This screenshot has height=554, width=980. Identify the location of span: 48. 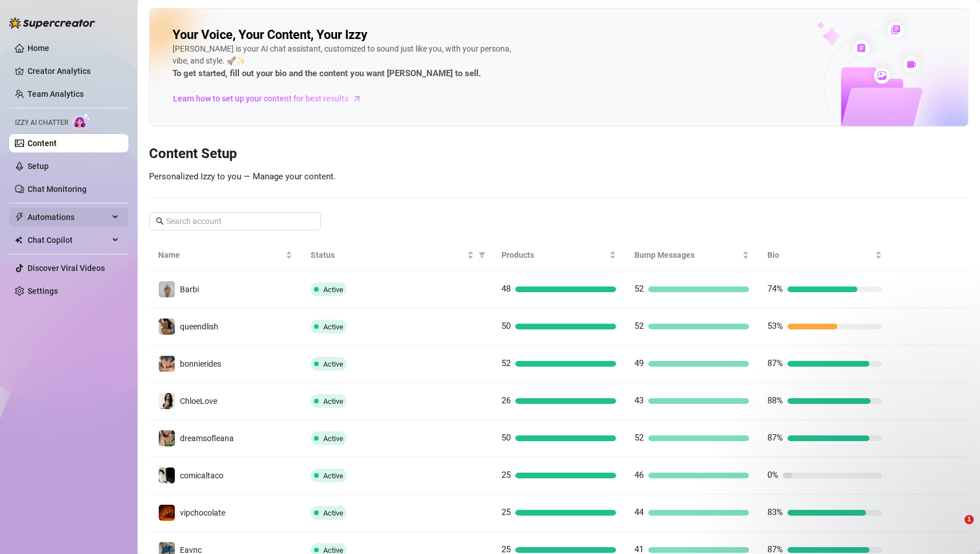
(505, 289).